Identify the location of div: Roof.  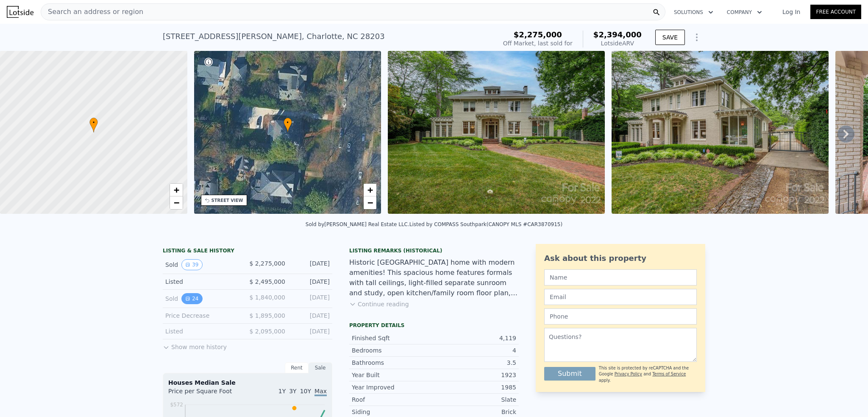
(393, 400).